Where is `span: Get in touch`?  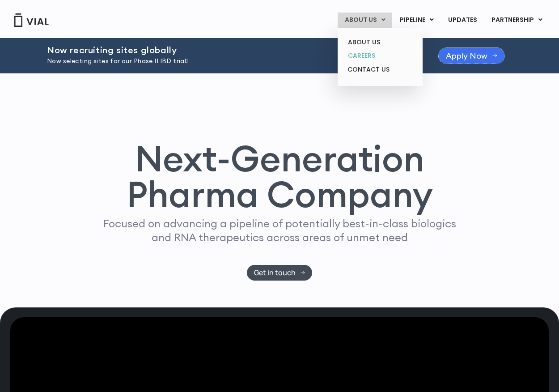
span: Get in touch is located at coordinates (274, 272).